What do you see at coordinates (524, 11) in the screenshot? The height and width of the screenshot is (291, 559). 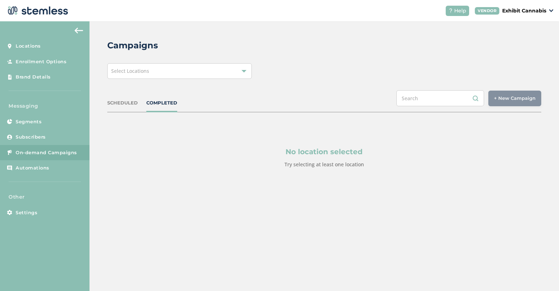 I see `p: Exhibit Cannabis` at bounding box center [524, 11].